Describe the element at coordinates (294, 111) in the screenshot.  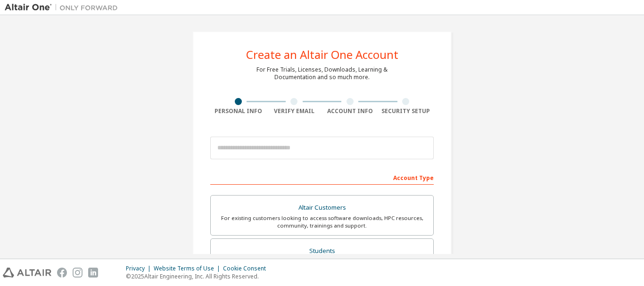
I see `div: Verify Email` at that location.